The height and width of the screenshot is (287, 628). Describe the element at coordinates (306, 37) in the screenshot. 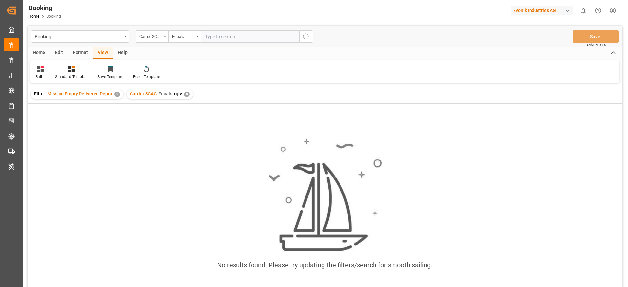

I see `button: search button` at that location.